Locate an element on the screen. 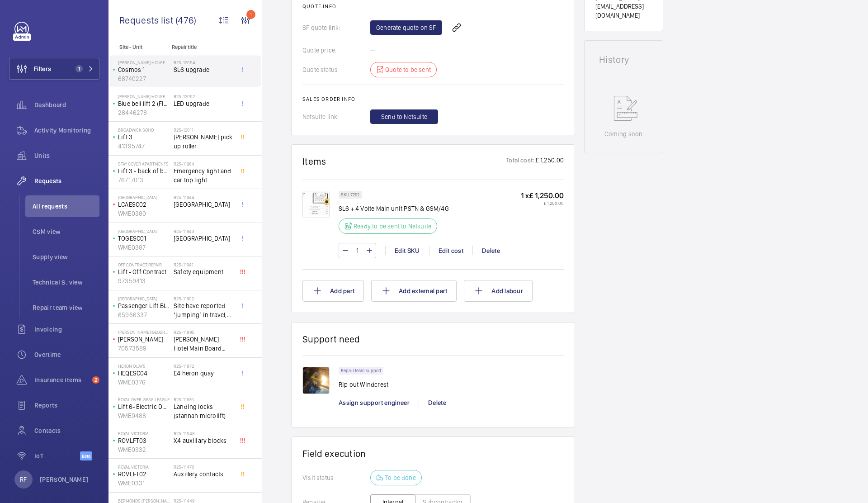 This screenshot has width=868, height=503. h1: History is located at coordinates (623, 60).